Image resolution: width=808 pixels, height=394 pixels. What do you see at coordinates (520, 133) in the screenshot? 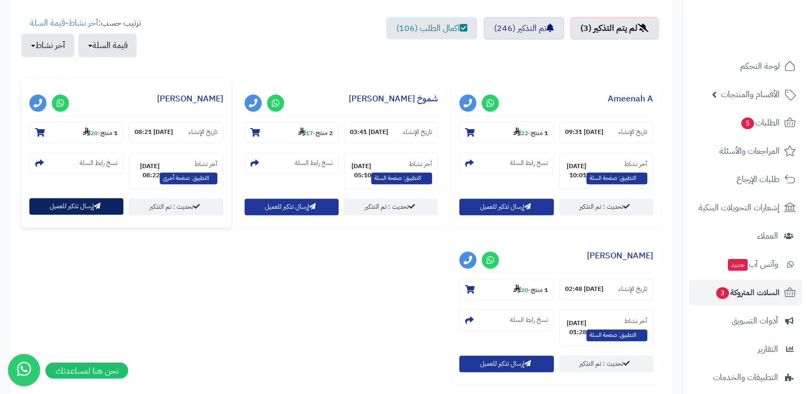
I see `strong: 22` at bounding box center [520, 133].